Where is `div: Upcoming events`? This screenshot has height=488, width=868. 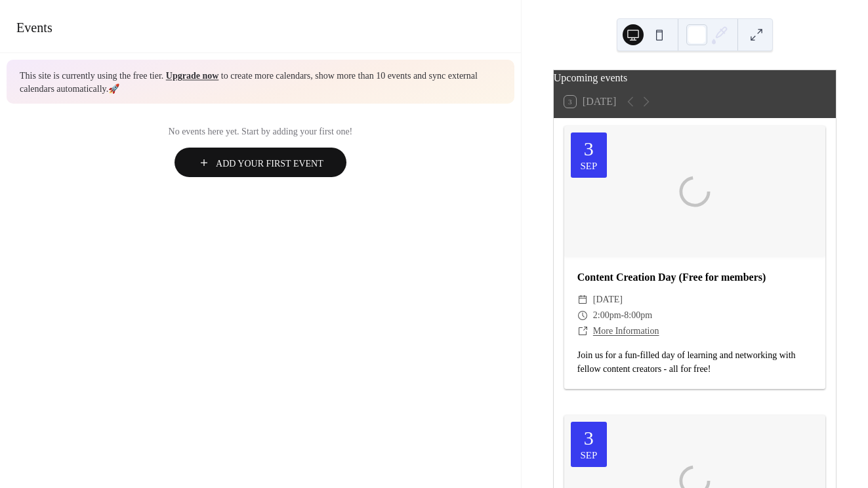
div: Upcoming events is located at coordinates (694, 78).